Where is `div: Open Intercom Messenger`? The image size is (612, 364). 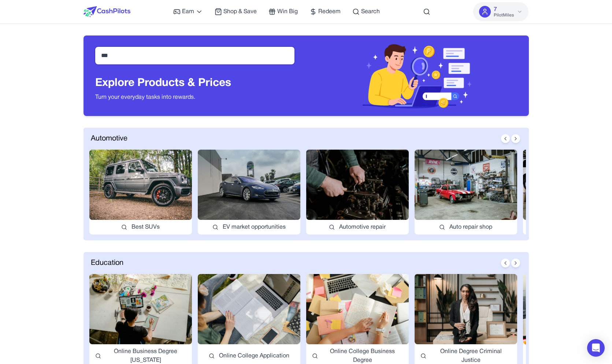 div: Open Intercom Messenger is located at coordinates (596, 348).